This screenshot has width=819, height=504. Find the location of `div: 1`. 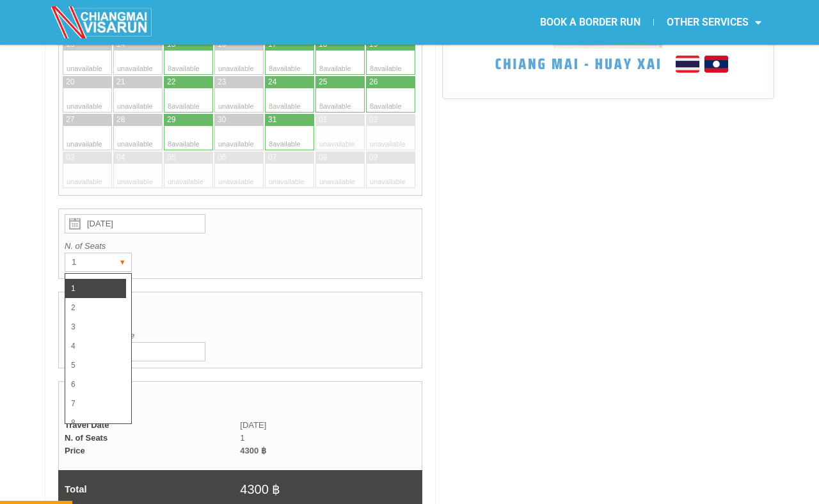

div: 1 is located at coordinates (85, 262).